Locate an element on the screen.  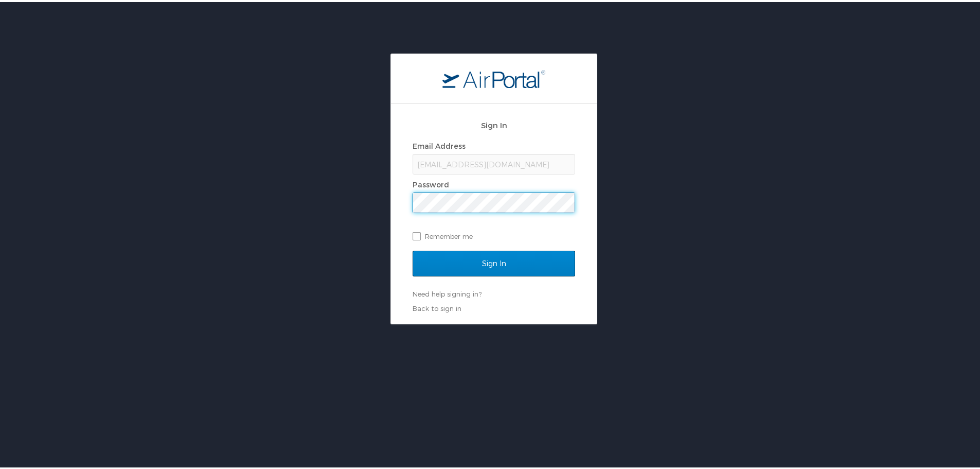
label: Remember me is located at coordinates (494, 234).